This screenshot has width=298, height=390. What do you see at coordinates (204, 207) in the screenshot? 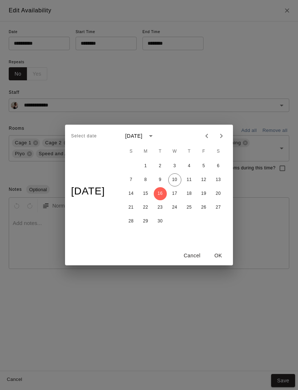
I see `button: 26` at bounding box center [204, 207].